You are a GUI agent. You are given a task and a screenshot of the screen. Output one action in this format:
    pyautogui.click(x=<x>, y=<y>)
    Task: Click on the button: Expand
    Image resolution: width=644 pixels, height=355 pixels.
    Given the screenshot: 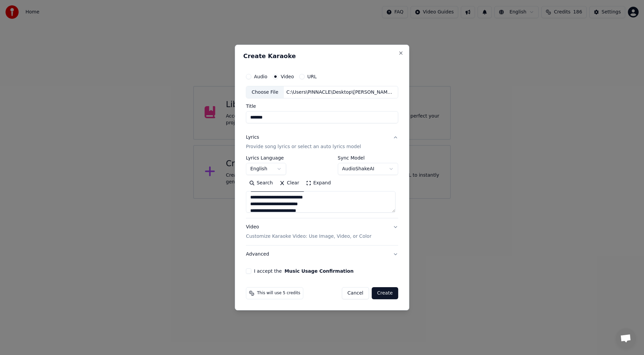 What is the action you would take?
    pyautogui.click(x=318, y=183)
    